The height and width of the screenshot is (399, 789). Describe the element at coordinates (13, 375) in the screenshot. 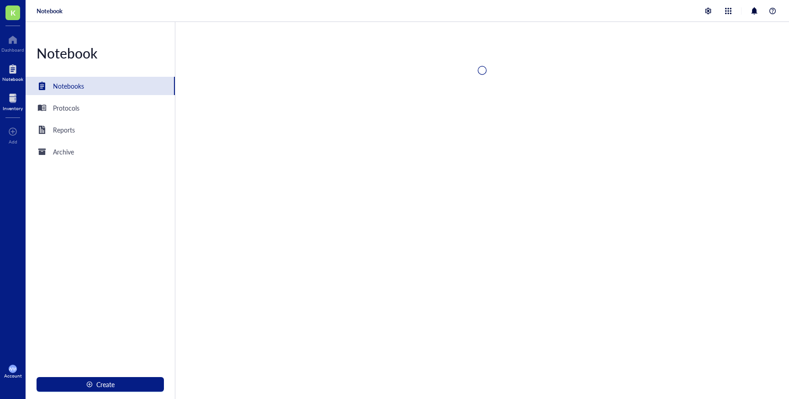

I see `div: Account` at that location.